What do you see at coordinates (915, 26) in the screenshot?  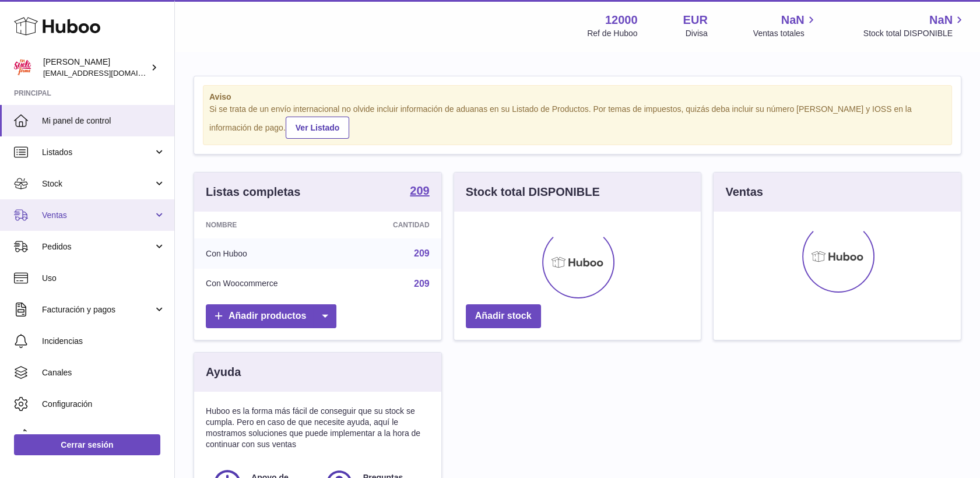 I see `a: NaN Stock total DISPONIBLE` at bounding box center [915, 26].